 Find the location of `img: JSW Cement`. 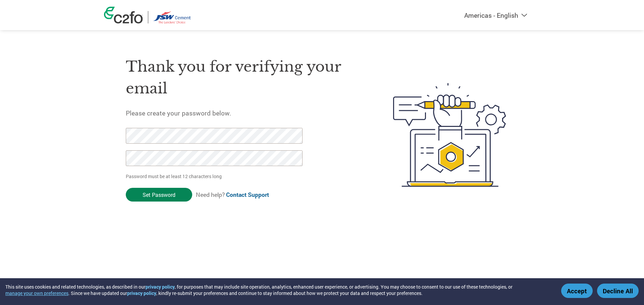

img: JSW Cement is located at coordinates (172, 17).